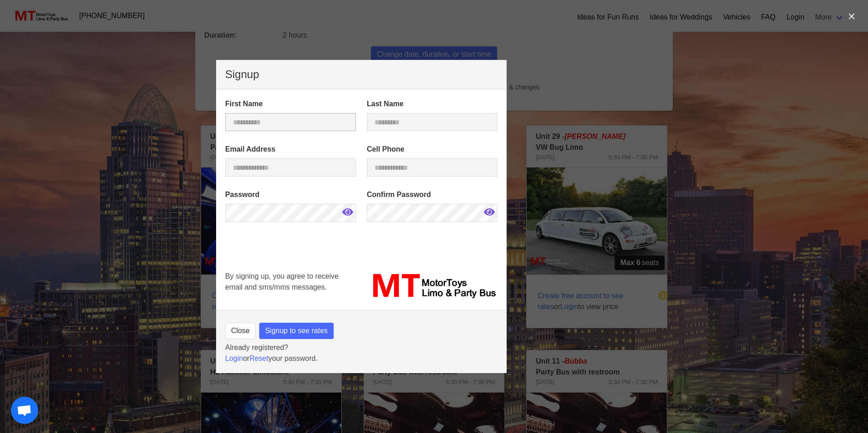 The image size is (868, 433). Describe the element at coordinates (291, 104) in the screenshot. I see `label: First Name` at that location.